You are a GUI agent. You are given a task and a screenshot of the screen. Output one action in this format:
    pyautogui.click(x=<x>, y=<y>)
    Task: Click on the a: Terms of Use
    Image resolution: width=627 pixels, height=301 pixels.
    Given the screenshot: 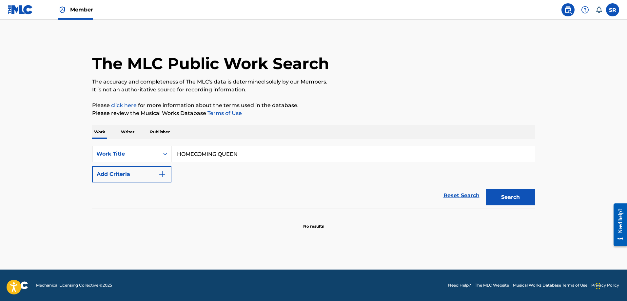 What is the action you would take?
    pyautogui.click(x=224, y=113)
    